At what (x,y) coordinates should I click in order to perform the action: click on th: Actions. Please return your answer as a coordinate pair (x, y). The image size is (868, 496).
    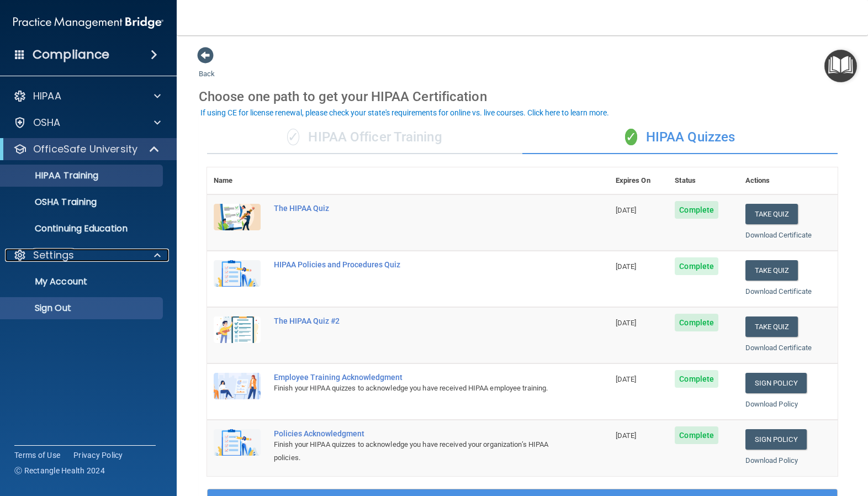
    Looking at the image, I should click on (788, 180).